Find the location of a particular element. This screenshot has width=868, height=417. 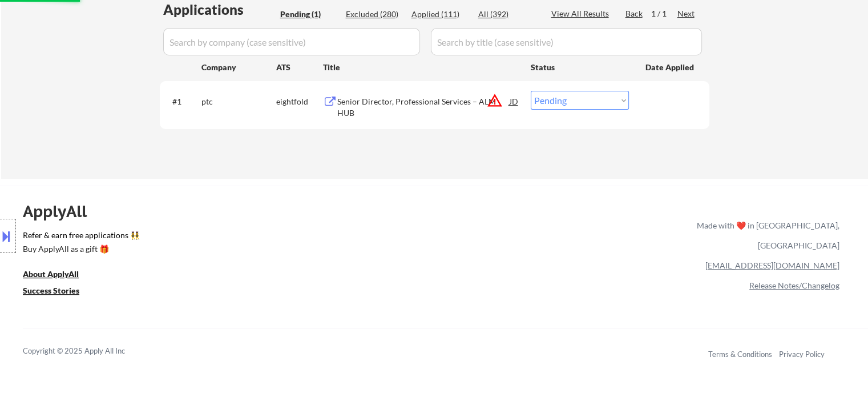

div: Applications is located at coordinates (220, 10).